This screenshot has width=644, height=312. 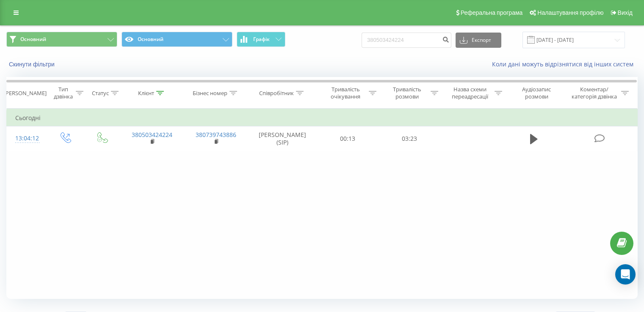 I want to click on div: Тривалість розмови, so click(x=407, y=93).